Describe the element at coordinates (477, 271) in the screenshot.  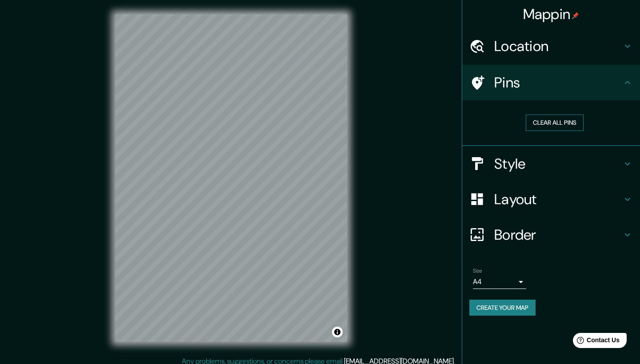
I see `label: Size` at that location.